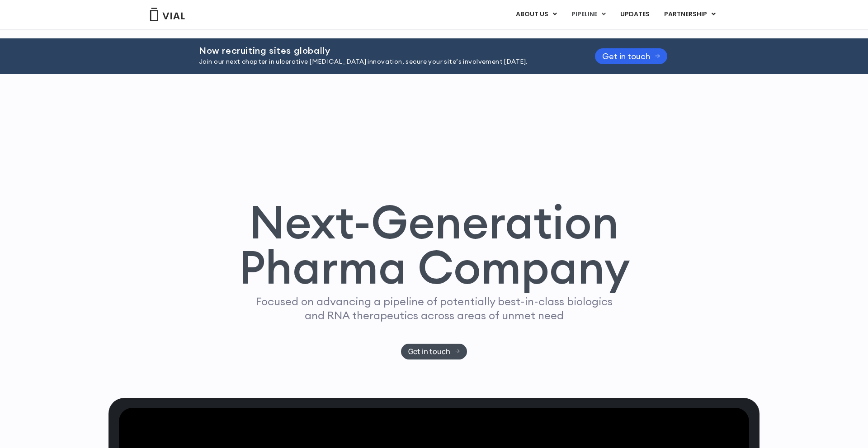 Image resolution: width=868 pixels, height=448 pixels. Describe the element at coordinates (690, 15) in the screenshot. I see `a: PARTNERSHIPMenu Toggle` at that location.